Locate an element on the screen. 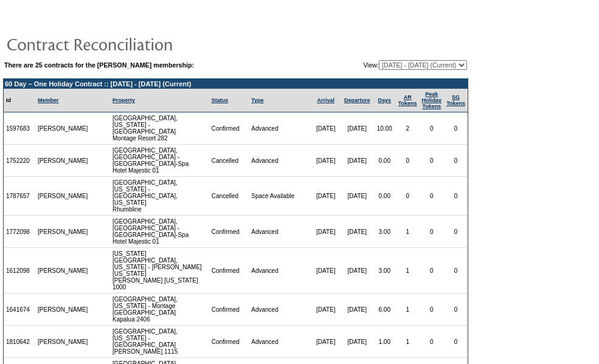 The width and height of the screenshot is (599, 364). td: 1641674 is located at coordinates (20, 310).